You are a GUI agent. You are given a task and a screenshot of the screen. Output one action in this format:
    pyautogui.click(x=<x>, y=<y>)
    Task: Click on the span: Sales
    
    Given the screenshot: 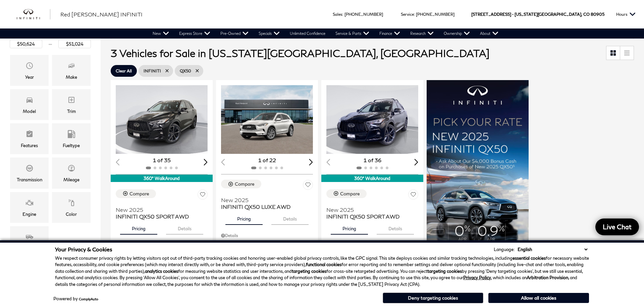 What is the action you would take?
    pyautogui.click(x=337, y=14)
    